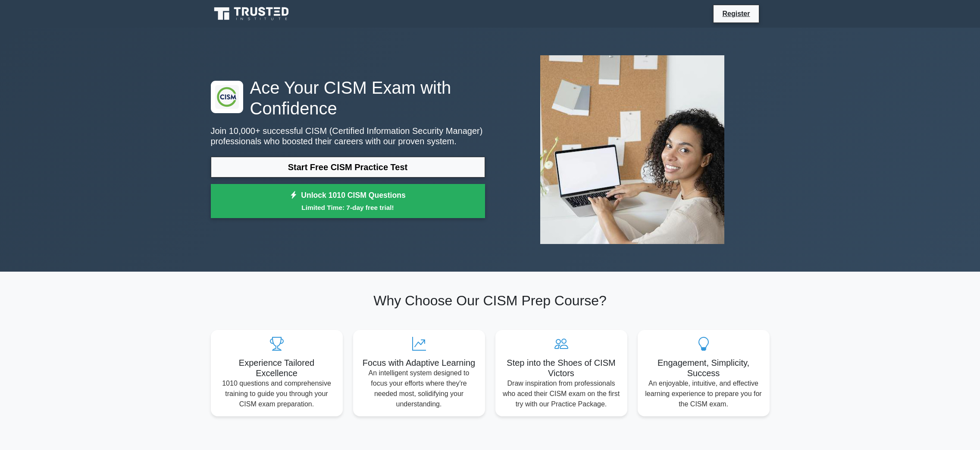  I want to click on p: An intelligent system designed to focus your efforts where they're needed most, solidifying your ..., so click(419, 389).